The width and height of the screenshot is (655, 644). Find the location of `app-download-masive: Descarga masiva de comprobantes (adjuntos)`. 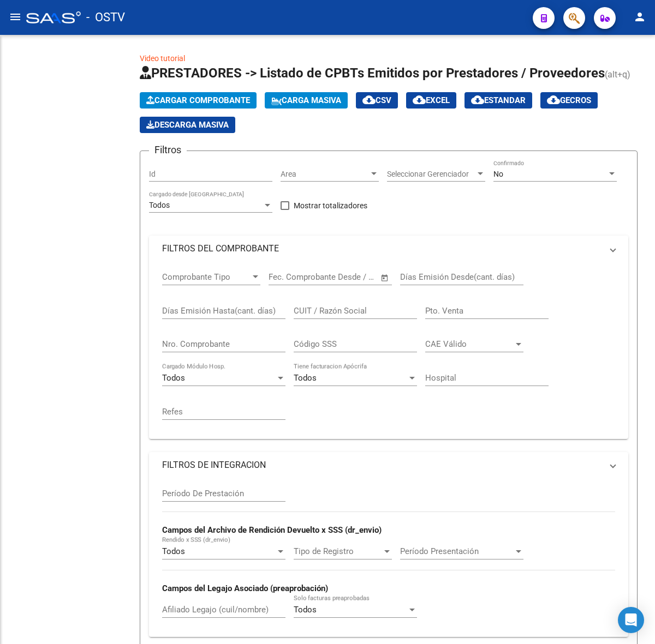

app-download-masive: Descarga masiva de comprobantes (adjuntos) is located at coordinates (187, 125).